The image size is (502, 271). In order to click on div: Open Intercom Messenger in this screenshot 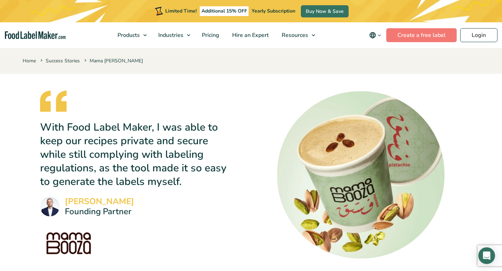, I will do `click(487, 256)`.